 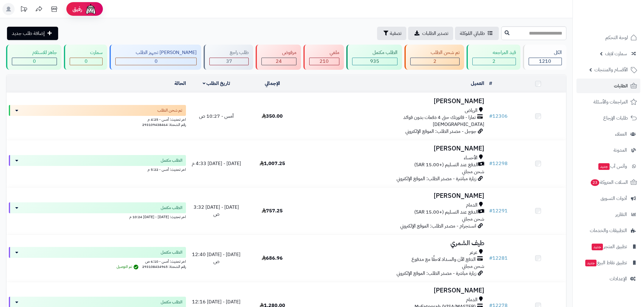 What do you see at coordinates (324, 52) in the screenshot?
I see `div: ملغي` at bounding box center [324, 52].